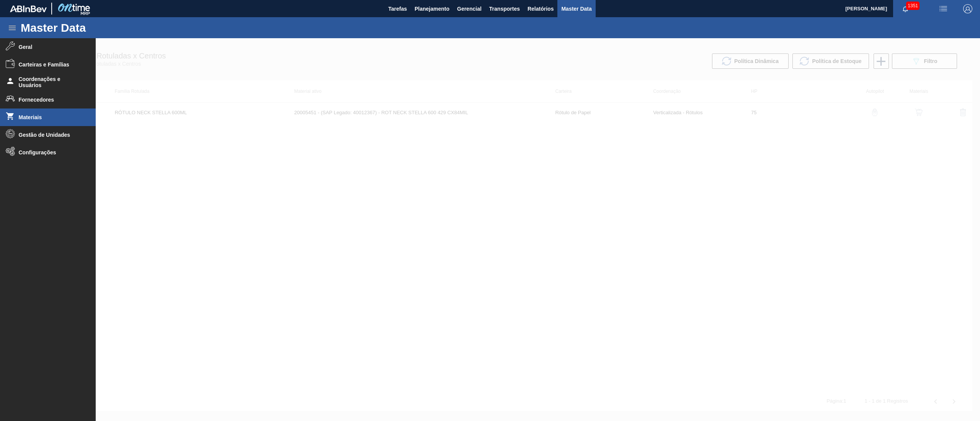  What do you see at coordinates (50, 100) in the screenshot?
I see `span: Fornecedores` at bounding box center [50, 100].